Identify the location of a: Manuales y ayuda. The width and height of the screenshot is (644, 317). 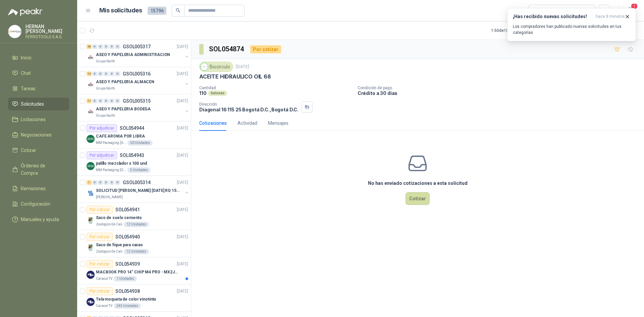
(39, 219).